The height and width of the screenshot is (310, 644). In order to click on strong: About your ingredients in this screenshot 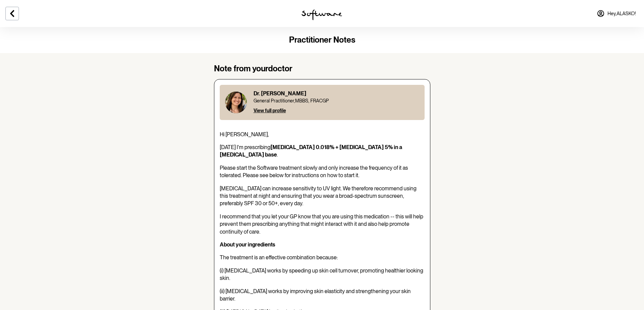, I will do `click(247, 244)`.